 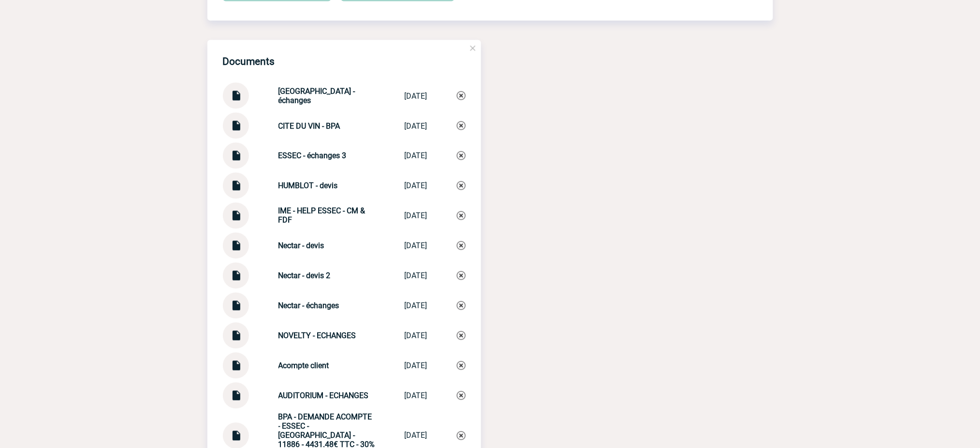 What do you see at coordinates (308, 185) in the screenshot?
I see `strong: HUMBLOT - devis` at bounding box center [308, 185].